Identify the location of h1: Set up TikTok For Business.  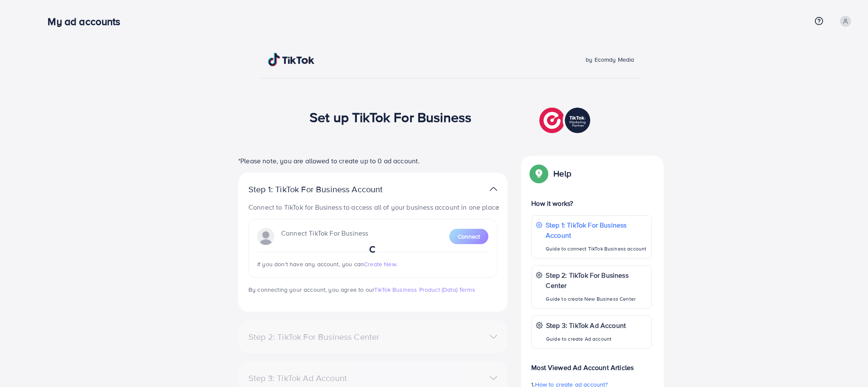
(390, 117).